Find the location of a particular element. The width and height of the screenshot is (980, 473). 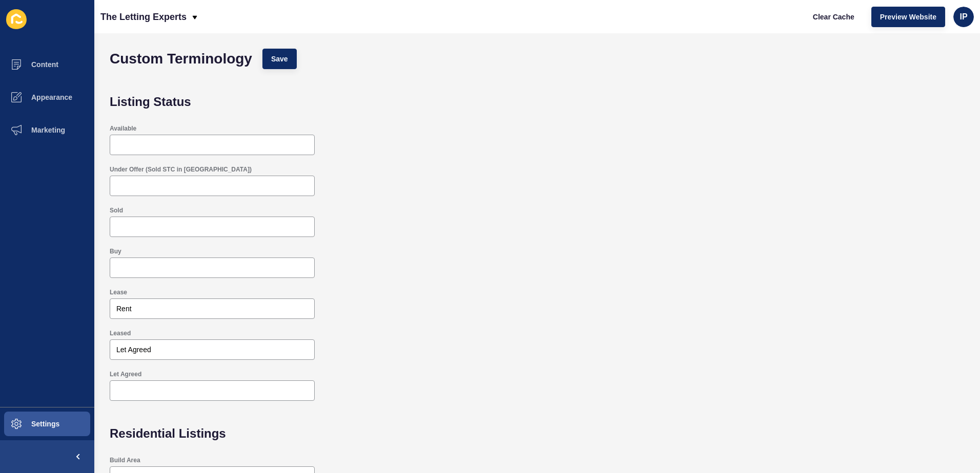

span: IP is located at coordinates (963, 17).